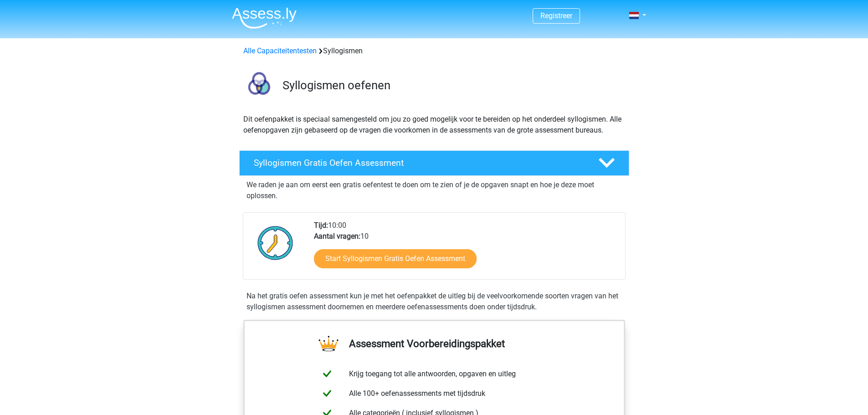 The width and height of the screenshot is (868, 415). I want to click on a: Alle Capaciteitentesten, so click(280, 51).